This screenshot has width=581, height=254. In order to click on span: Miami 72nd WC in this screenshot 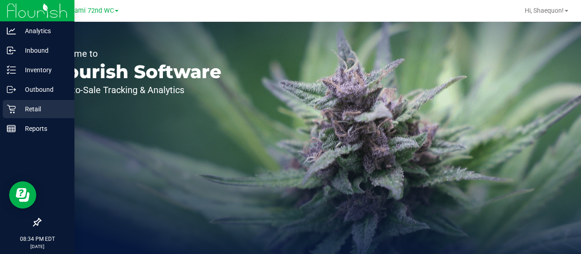, I will do `click(90, 10)`.